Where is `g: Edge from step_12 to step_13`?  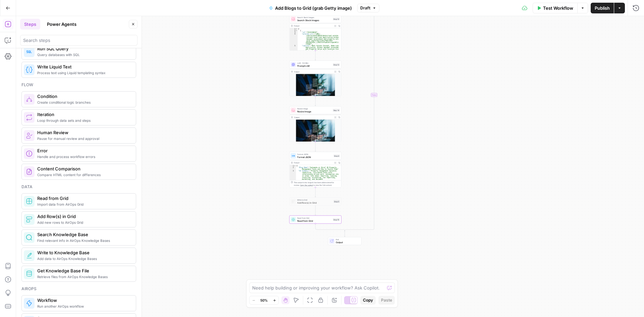
g: Edge from step_12 to step_13 is located at coordinates (315, 56).